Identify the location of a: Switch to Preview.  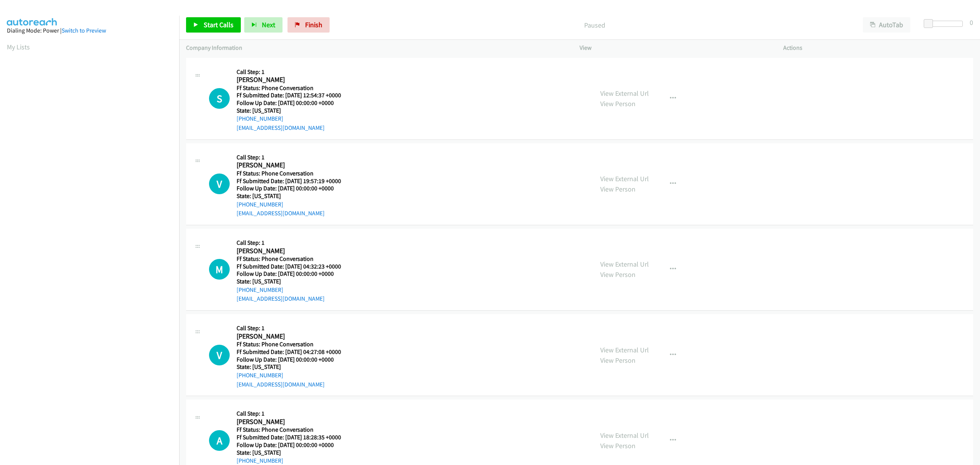
(84, 30).